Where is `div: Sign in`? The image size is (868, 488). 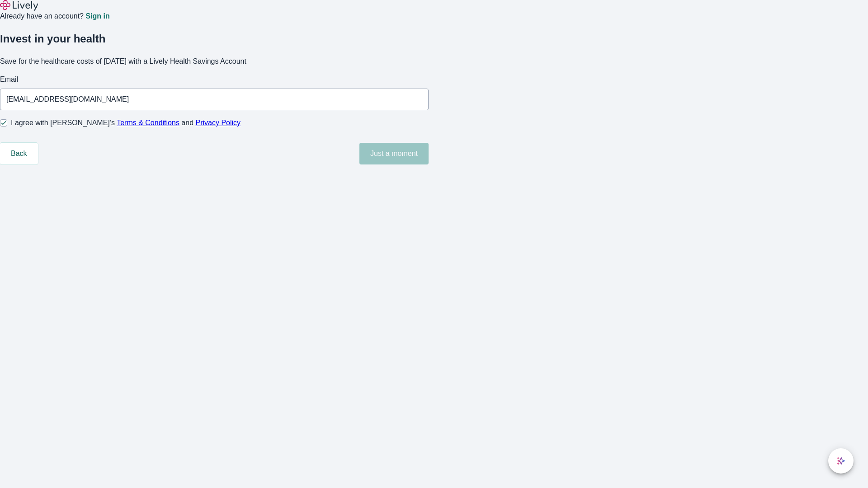
div: Sign in is located at coordinates (97, 16).